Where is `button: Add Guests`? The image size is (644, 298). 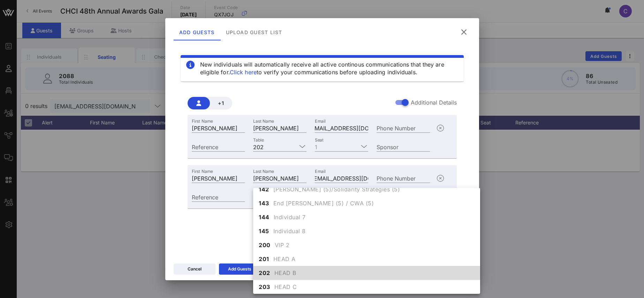
button: Add Guests is located at coordinates (240, 269).